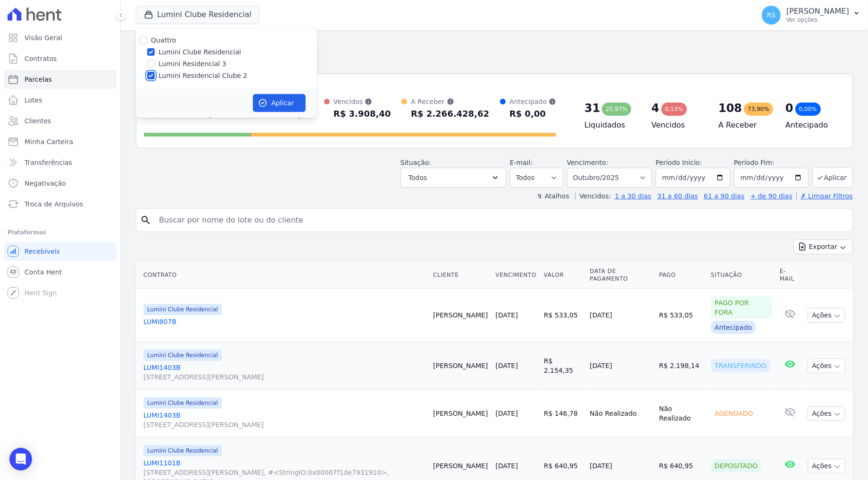 The height and width of the screenshot is (480, 868). I want to click on td: R$ 146,78, so click(563, 413).